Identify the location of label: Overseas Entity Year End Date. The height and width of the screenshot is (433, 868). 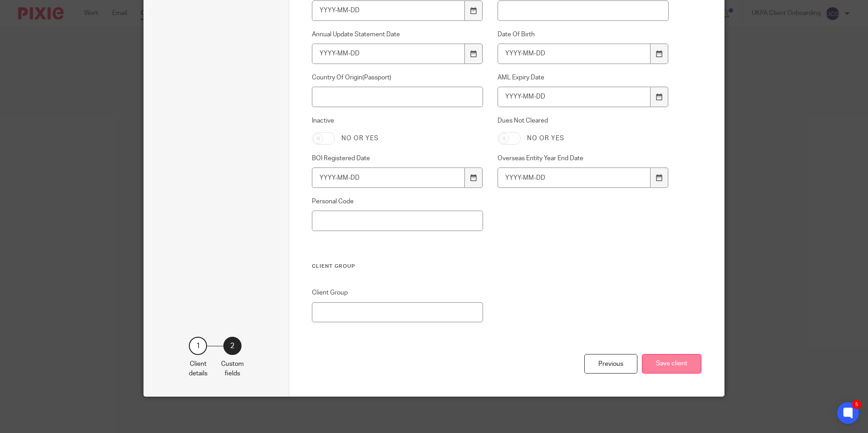
(583, 158).